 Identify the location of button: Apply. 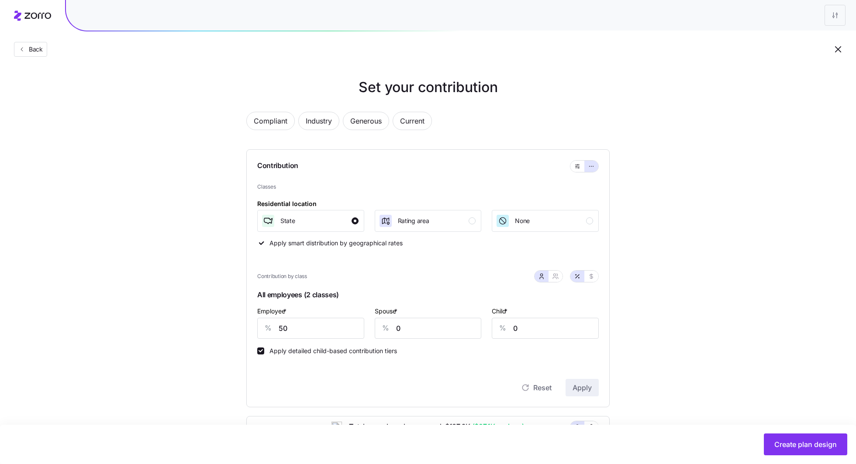
(582, 388).